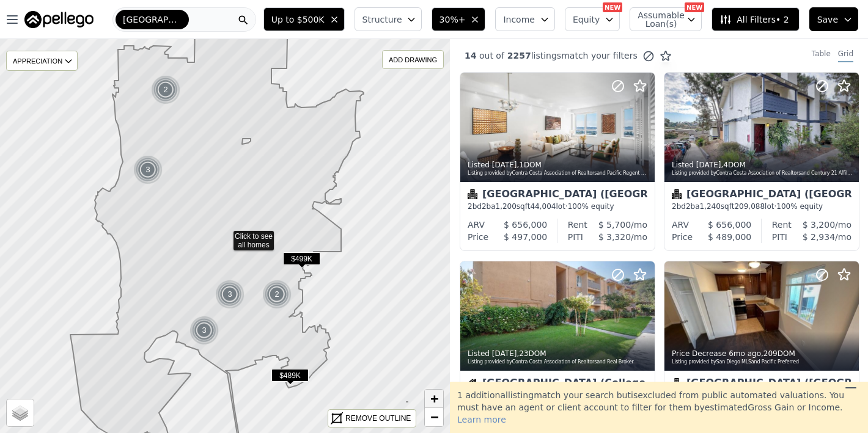 Image resolution: width=868 pixels, height=433 pixels. Describe the element at coordinates (599, 56) in the screenshot. I see `span: match your filters` at that location.